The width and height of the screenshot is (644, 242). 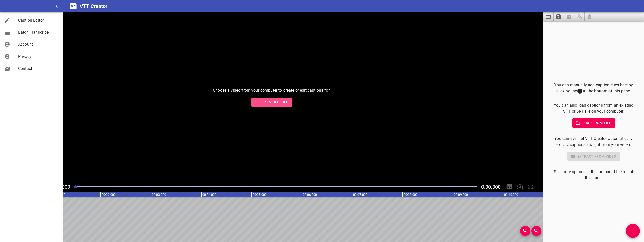 I want to click on span: Contact, so click(x=38, y=69).